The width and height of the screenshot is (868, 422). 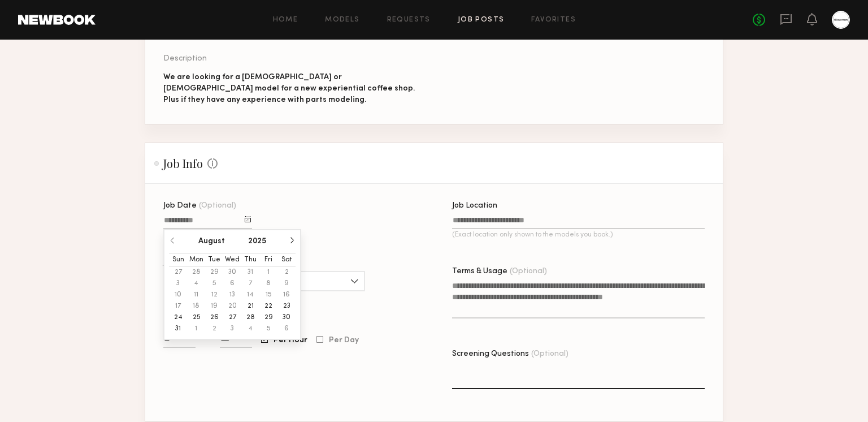 I want to click on th: Sat, so click(x=286, y=259).